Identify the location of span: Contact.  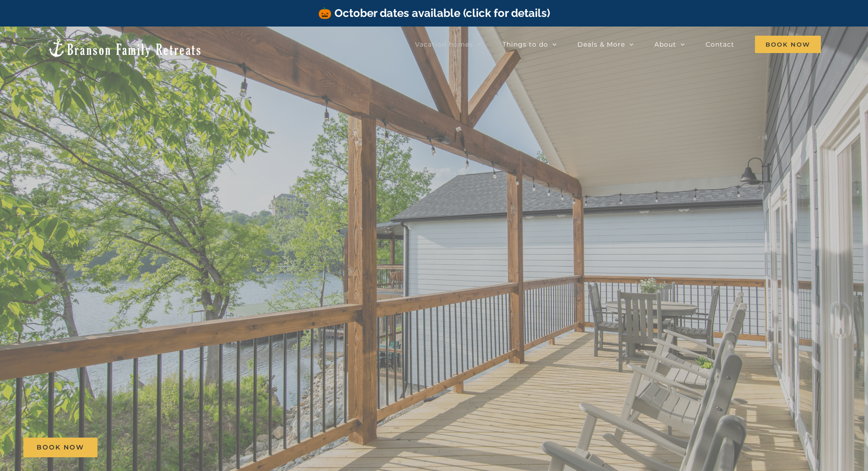
(720, 44).